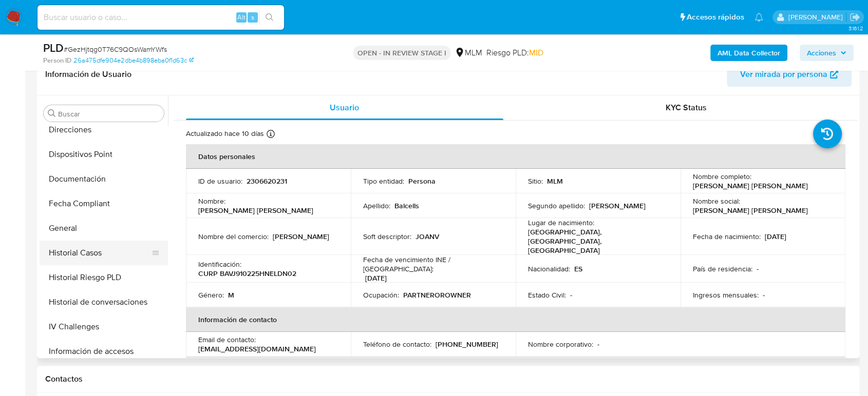 Image resolution: width=868 pixels, height=396 pixels. What do you see at coordinates (555, 181) in the screenshot?
I see `p: MLM` at bounding box center [555, 181].